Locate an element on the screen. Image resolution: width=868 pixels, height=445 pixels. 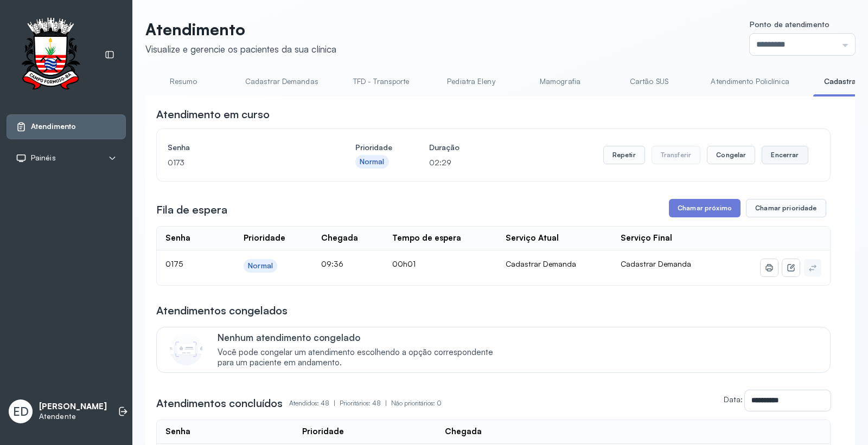
p: Não prioritários: 0 is located at coordinates (416, 404).